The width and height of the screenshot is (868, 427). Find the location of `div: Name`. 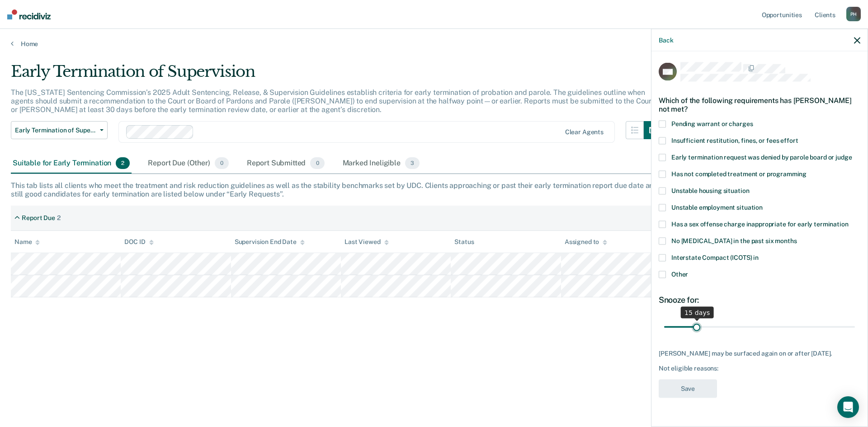

div: Name is located at coordinates (27, 242).